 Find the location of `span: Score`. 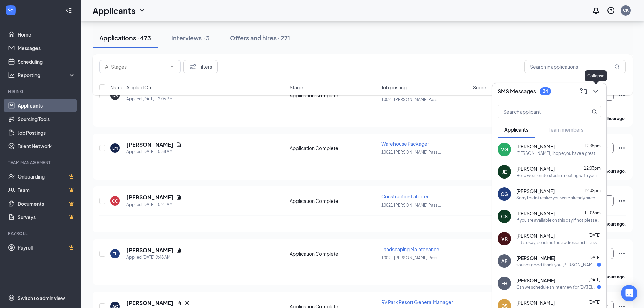

span: Score is located at coordinates (480, 87).